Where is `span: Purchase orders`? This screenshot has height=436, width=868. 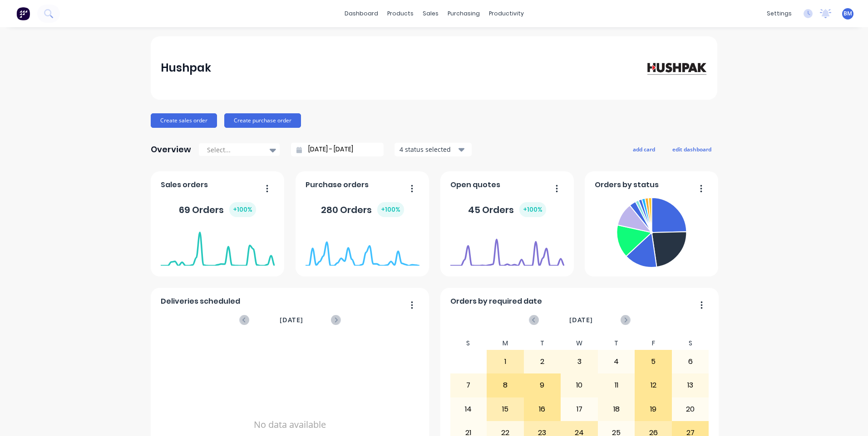
span: Purchase orders is located at coordinates (337, 185).